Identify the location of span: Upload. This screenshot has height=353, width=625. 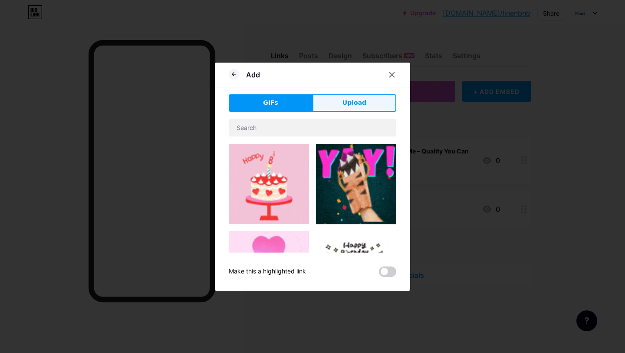
(354, 102).